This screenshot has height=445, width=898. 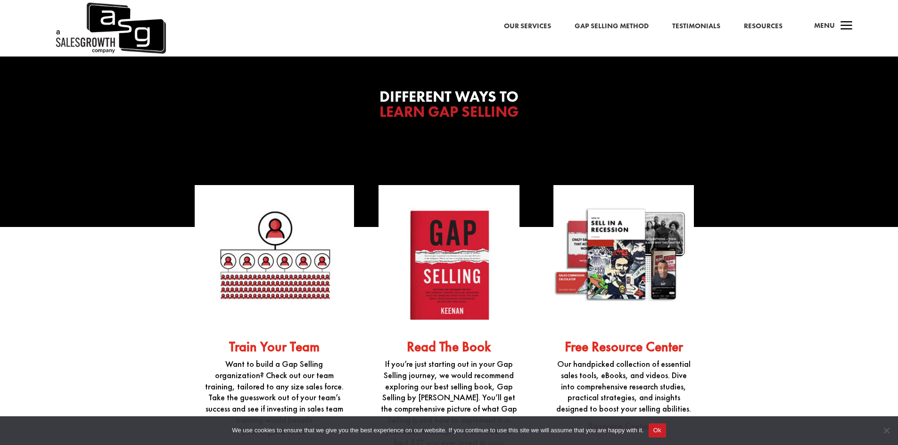 I want to click on img: A collage of resources featured in the Gap Selling Free Resource Center, including an eBook title..., so click(x=623, y=255).